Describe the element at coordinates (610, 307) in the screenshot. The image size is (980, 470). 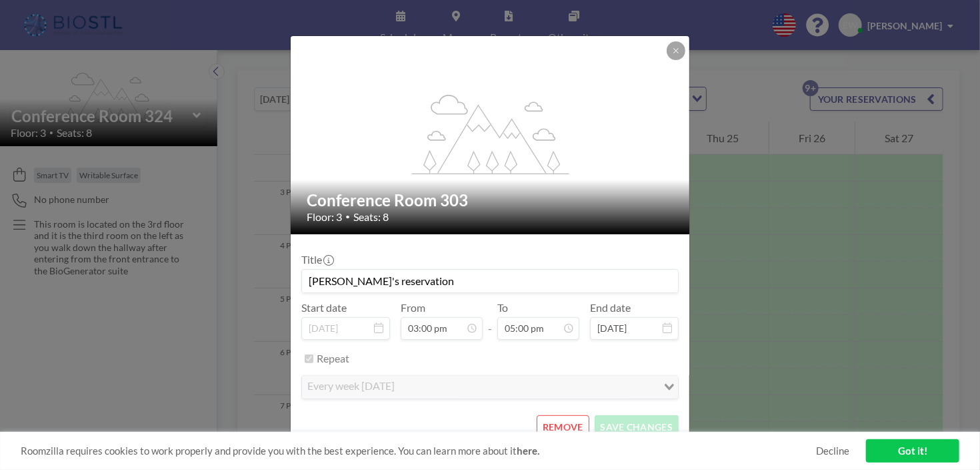
I see `label: End date` at that location.